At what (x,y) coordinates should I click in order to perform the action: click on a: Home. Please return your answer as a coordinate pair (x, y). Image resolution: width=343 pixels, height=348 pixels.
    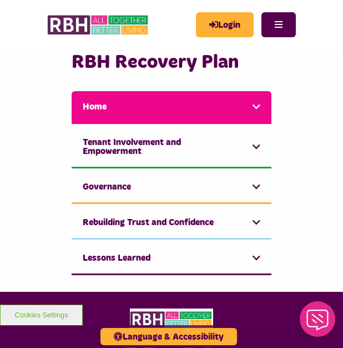
    Looking at the image, I should click on (172, 107).